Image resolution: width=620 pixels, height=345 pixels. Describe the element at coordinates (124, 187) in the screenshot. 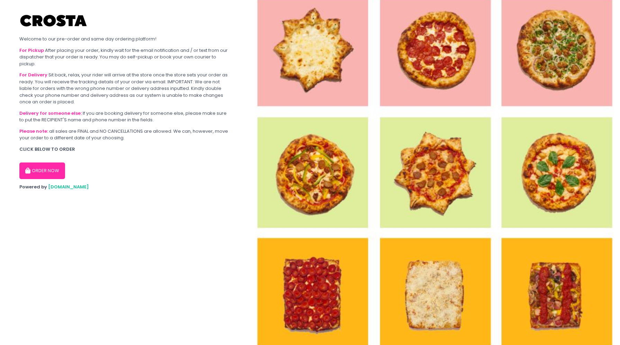

I see `div: Powered by` at that location.